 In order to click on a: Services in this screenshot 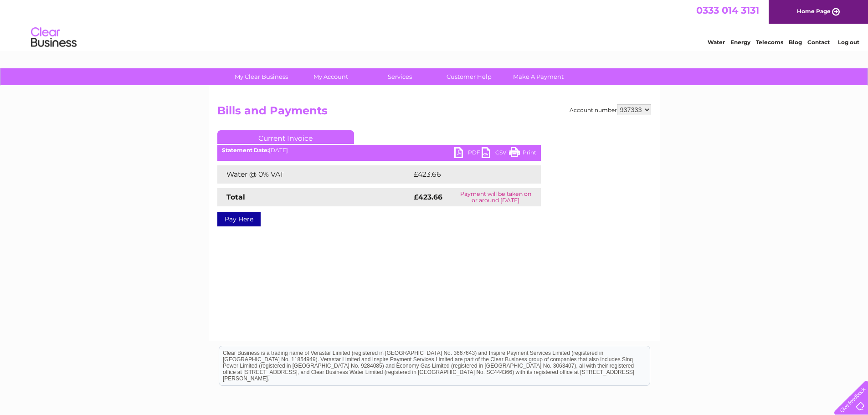, I will do `click(399, 77)`.